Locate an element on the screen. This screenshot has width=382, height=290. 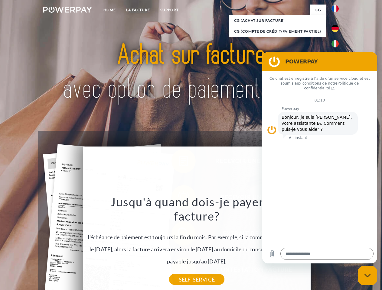
a: Support is located at coordinates (169, 10).